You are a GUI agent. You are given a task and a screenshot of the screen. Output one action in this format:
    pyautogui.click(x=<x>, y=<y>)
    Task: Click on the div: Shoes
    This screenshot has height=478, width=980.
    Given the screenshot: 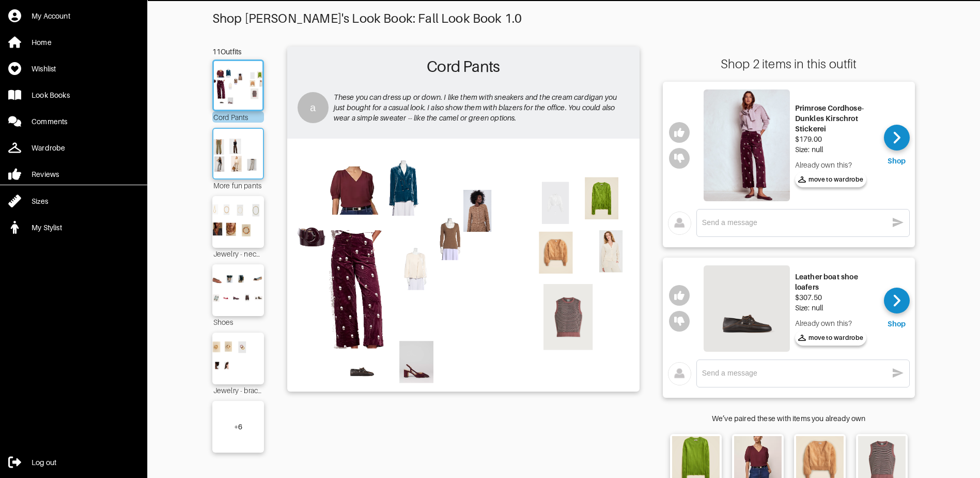 What is the action you would take?
    pyautogui.click(x=238, y=321)
    